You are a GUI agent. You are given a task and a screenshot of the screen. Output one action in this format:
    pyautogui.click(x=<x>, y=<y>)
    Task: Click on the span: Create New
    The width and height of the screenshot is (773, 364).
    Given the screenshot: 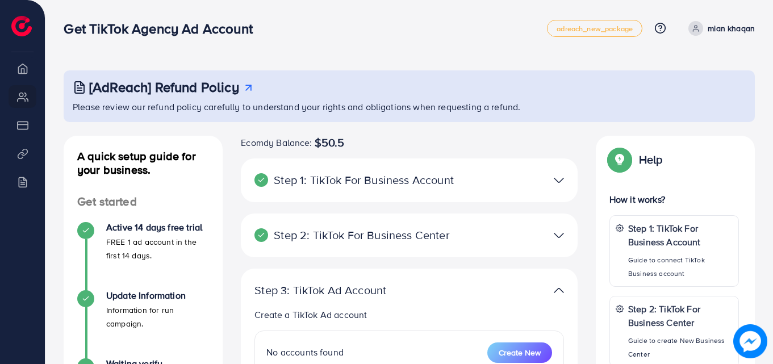 What is the action you would take?
    pyautogui.click(x=519, y=353)
    